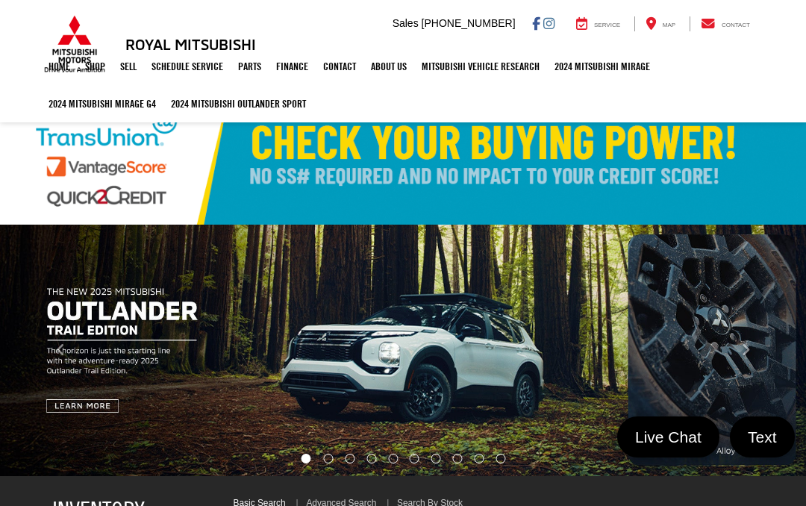 The height and width of the screenshot is (506, 806). What do you see at coordinates (479, 458) in the screenshot?
I see `li: Go to slide number 9.` at bounding box center [479, 458].